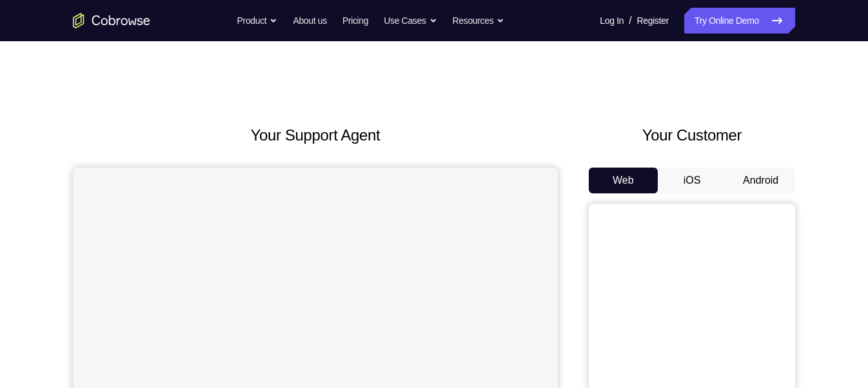 The image size is (868, 388). I want to click on button: iOS, so click(692, 180).